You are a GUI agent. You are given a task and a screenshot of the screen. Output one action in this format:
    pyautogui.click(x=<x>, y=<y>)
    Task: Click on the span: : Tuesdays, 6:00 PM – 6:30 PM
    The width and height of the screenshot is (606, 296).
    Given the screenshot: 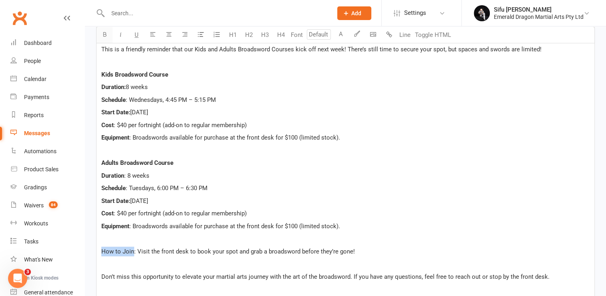 What is the action you would take?
    pyautogui.click(x=167, y=188)
    